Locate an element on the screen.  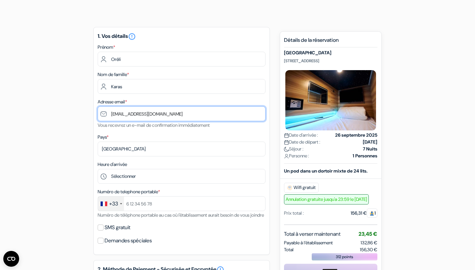
img: guest.svg is located at coordinates (372, 214).